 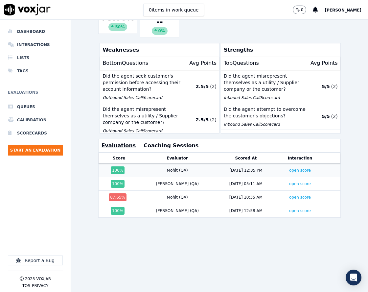 What do you see at coordinates (35, 107) in the screenshot?
I see `li: Queues` at bounding box center [35, 107].